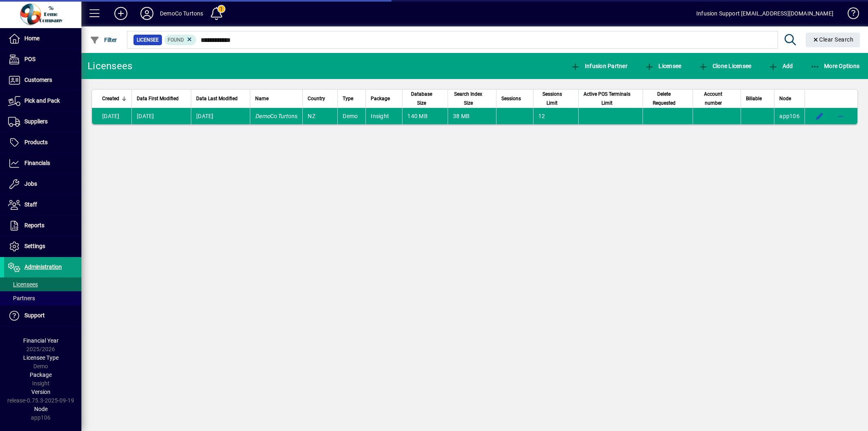 This screenshot has height=431, width=868. I want to click on span: Home, so click(32, 39).